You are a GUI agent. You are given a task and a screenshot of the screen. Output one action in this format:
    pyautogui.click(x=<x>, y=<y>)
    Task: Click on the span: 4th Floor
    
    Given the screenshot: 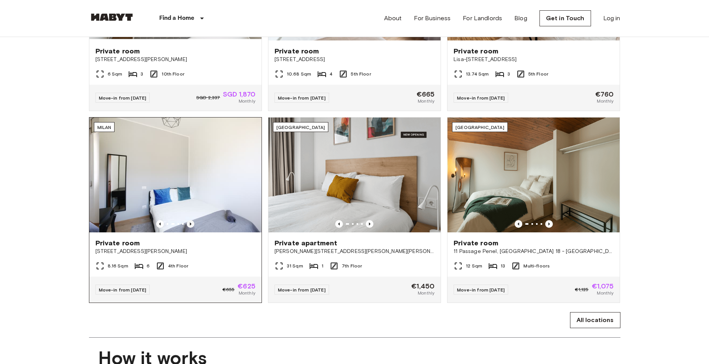 What is the action you would take?
    pyautogui.click(x=178, y=266)
    